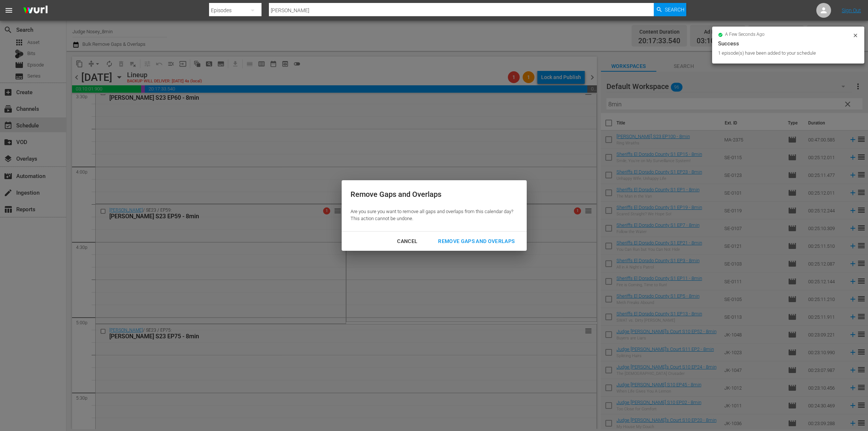 Image resolution: width=868 pixels, height=431 pixels. Describe the element at coordinates (9, 10) in the screenshot. I see `span: menu` at that location.